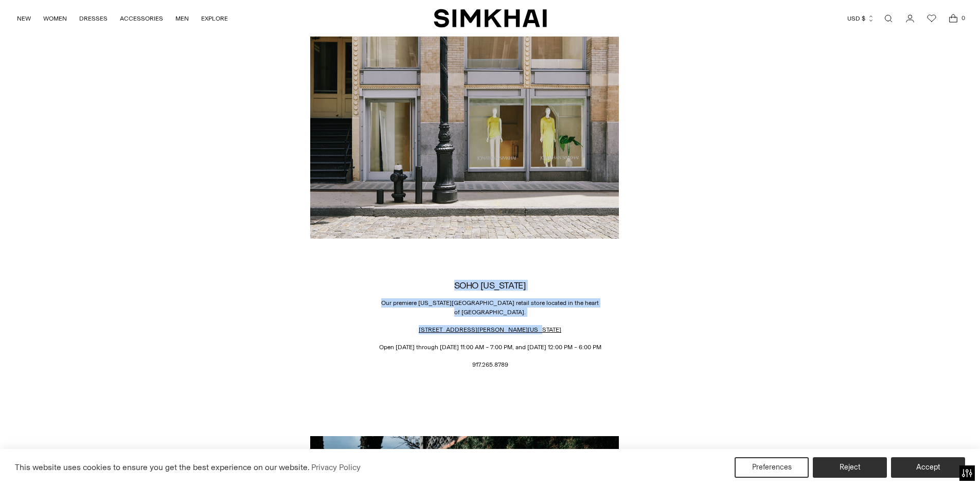 The image size is (980, 486). Describe the element at coordinates (490, 365) in the screenshot. I see `p: 917.265.8789` at that location.